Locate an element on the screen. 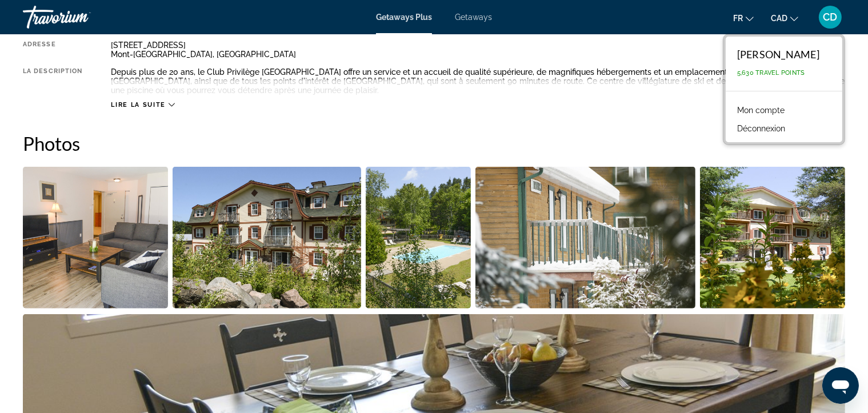  span: CD is located at coordinates (830, 17).